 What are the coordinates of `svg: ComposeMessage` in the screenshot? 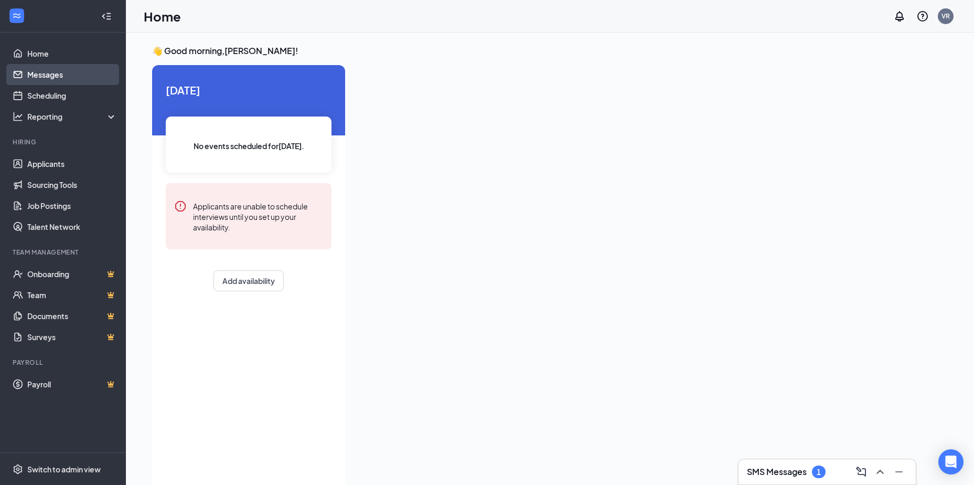 It's located at (862, 472).